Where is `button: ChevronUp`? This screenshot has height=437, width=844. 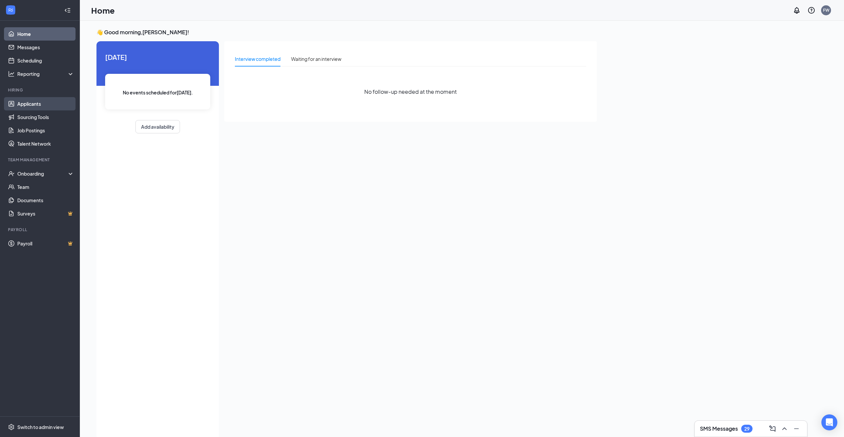
button: ChevronUp is located at coordinates (784, 429).